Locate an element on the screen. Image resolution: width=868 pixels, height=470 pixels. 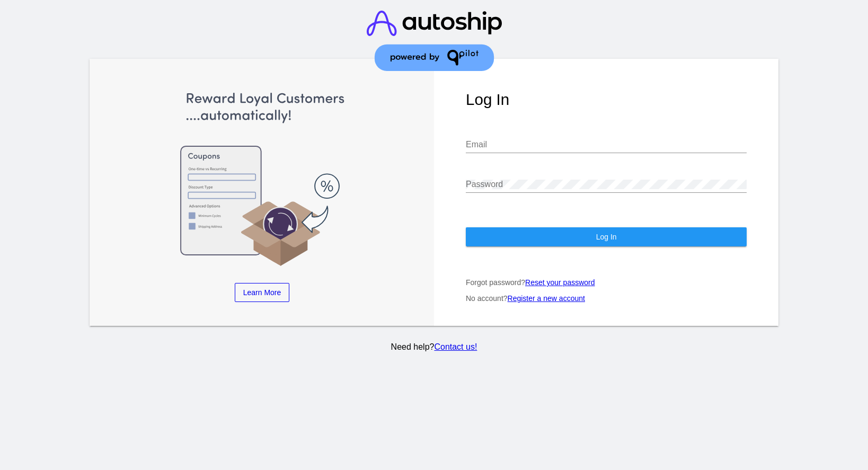
span: Learn More is located at coordinates (262, 292).